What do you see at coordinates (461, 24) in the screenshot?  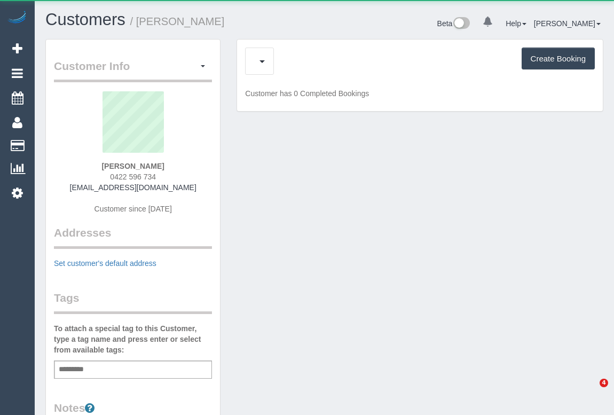 I see `img: New interface` at bounding box center [461, 24].